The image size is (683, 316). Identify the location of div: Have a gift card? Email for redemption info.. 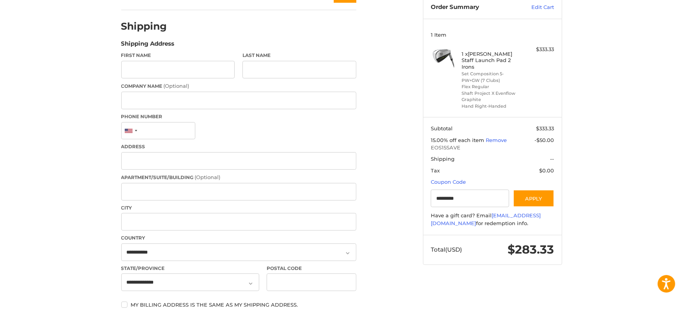
(492, 219).